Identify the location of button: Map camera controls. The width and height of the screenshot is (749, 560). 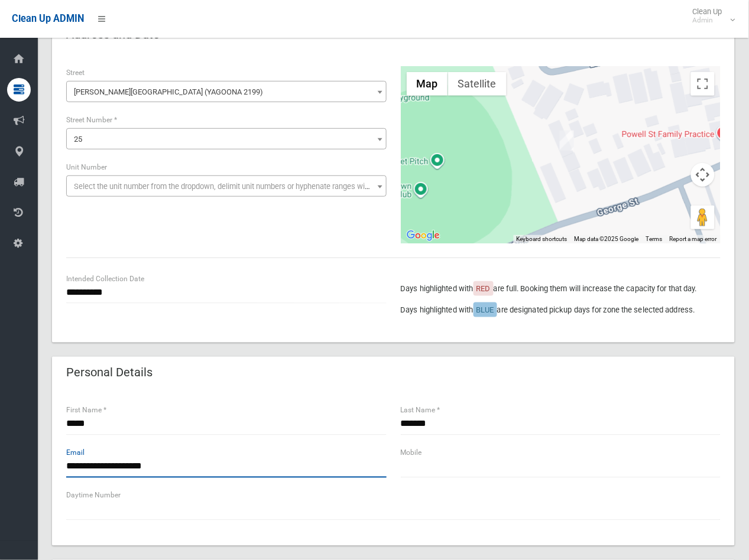
(703, 175).